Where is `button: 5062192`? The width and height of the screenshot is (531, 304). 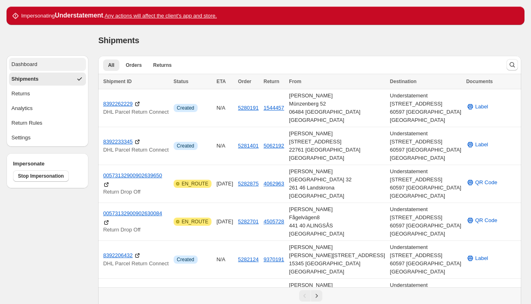 button: 5062192 is located at coordinates (274, 145).